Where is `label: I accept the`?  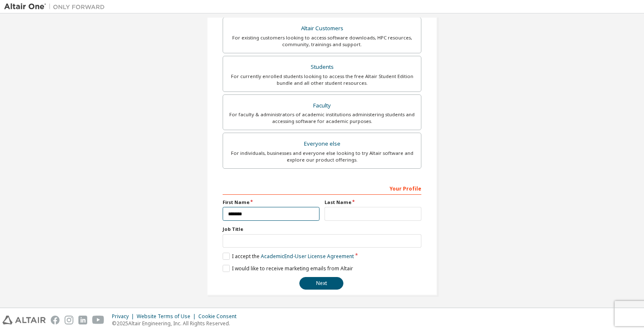 label: I accept the is located at coordinates (288, 256).